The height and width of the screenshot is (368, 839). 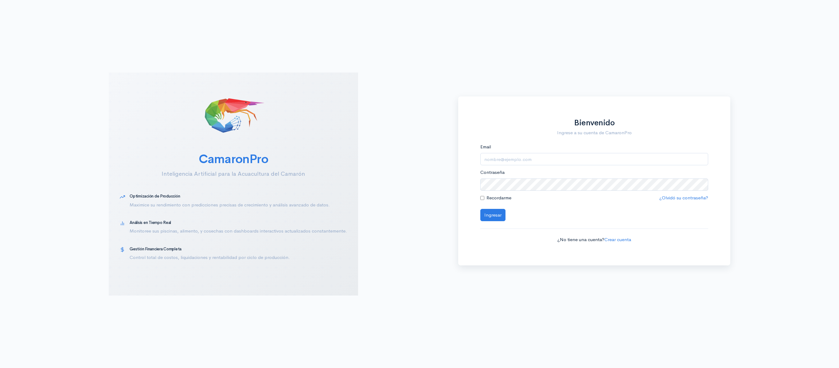 What do you see at coordinates (493, 215) in the screenshot?
I see `button: Ingresar` at bounding box center [493, 215].